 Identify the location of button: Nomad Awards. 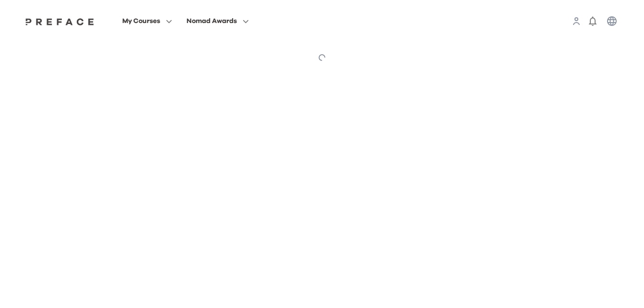
(218, 21).